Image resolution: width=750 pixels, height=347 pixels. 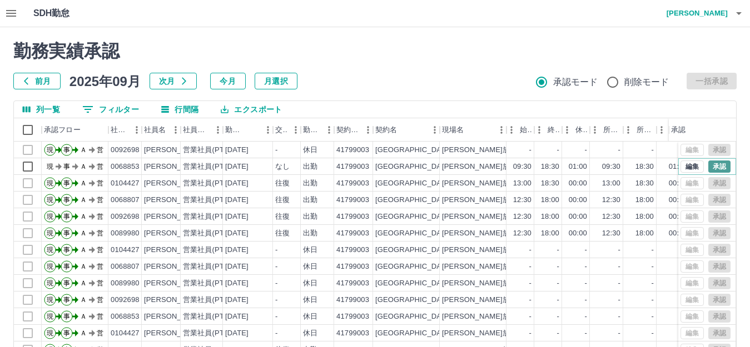 I want to click on div: 社員区分, so click(x=196, y=130).